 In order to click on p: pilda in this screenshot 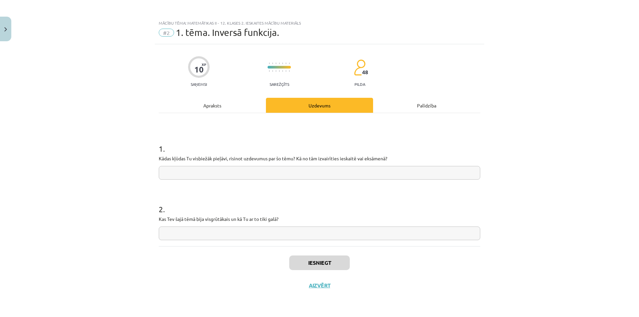, I will do `click(360, 84)`.